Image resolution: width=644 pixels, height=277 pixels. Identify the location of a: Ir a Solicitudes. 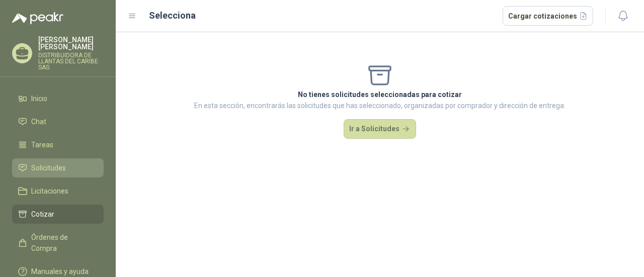
(380, 129).